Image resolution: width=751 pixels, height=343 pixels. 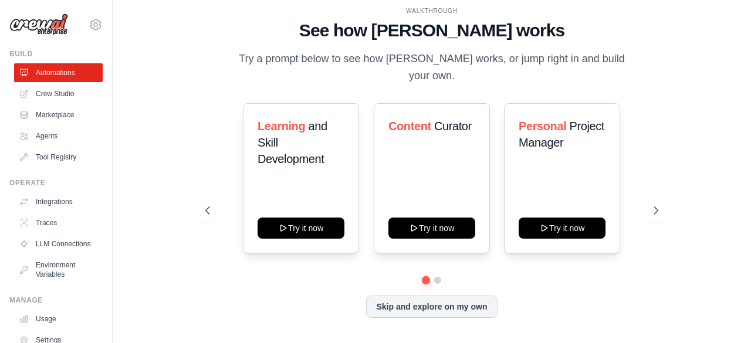 What do you see at coordinates (39, 25) in the screenshot?
I see `img: Logo` at bounding box center [39, 25].